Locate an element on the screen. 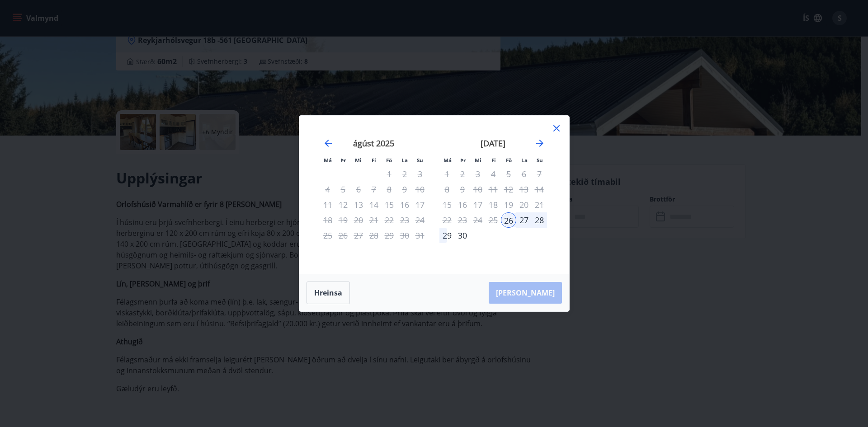 This screenshot has height=427, width=868. td: Not available. sunnudagur, 21. september 2025 is located at coordinates (539, 205).